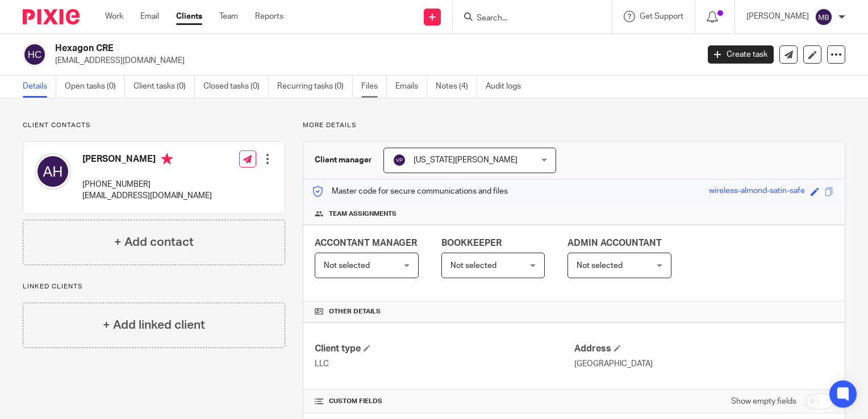 The height and width of the screenshot is (419, 868). I want to click on h3: Client manager, so click(343, 160).